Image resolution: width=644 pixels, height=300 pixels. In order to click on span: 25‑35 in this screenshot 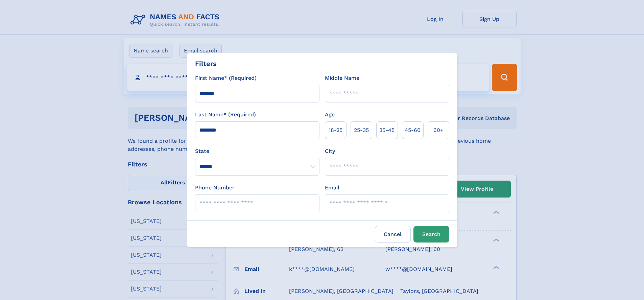, I will do `click(361, 130)`.